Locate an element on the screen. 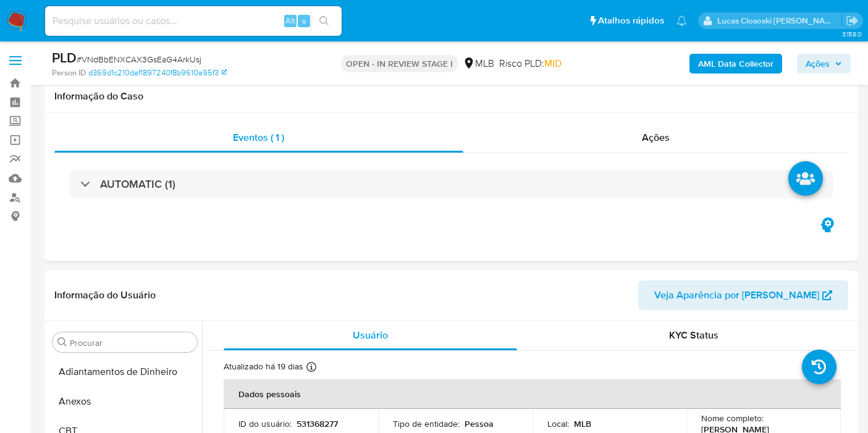 This screenshot has height=433, width=868. span: Eventos ( 1 ) is located at coordinates (258, 137).